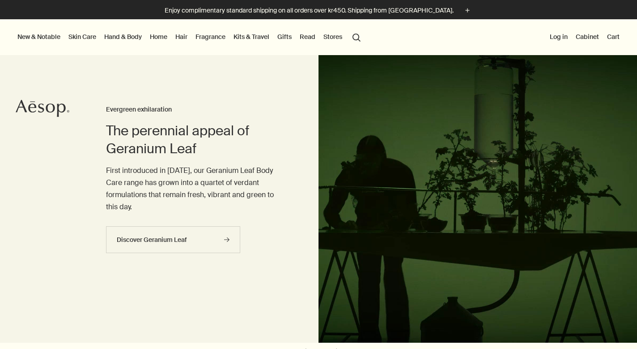 The width and height of the screenshot is (637, 349). Describe the element at coordinates (285, 37) in the screenshot. I see `a: Gifts` at that location.